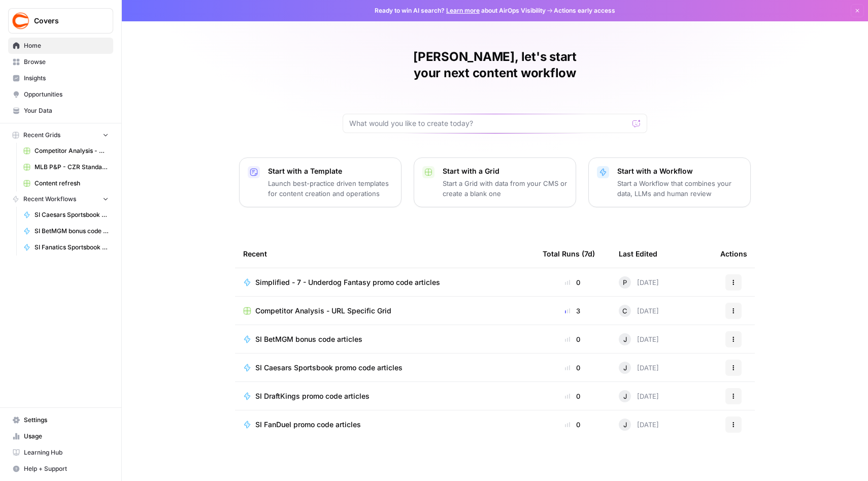 The height and width of the screenshot is (481, 868). Describe the element at coordinates (572, 311) in the screenshot. I see `div: 3` at that location.